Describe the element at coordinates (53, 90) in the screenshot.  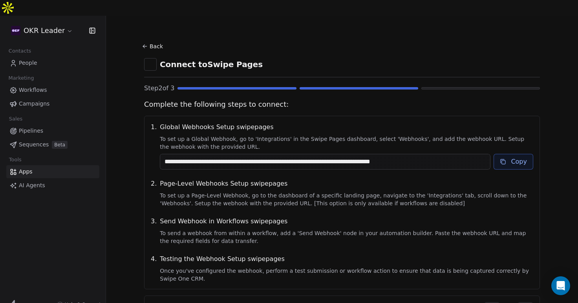
I see `a: Workflows` at that location.